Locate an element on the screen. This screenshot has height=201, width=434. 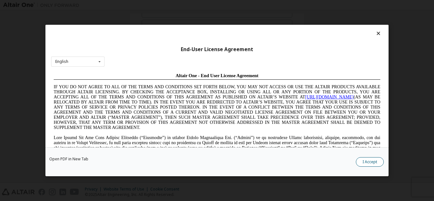
div: English is located at coordinates (62, 62).